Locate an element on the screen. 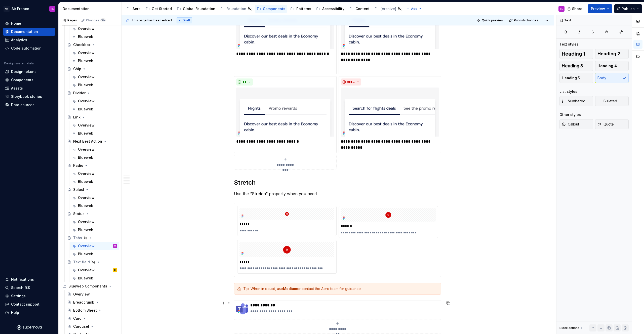  div: Data sources is located at coordinates (22, 105).